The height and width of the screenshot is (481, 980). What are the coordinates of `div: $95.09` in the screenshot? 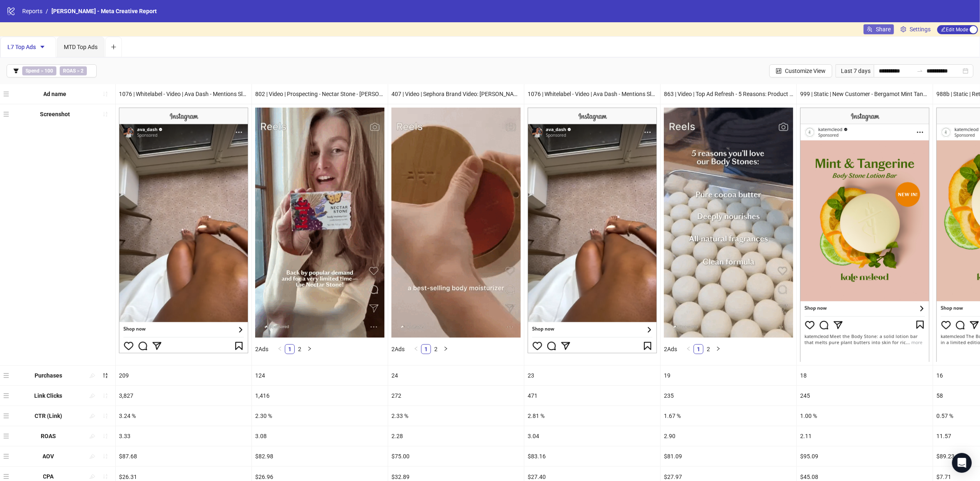 It's located at (865, 456).